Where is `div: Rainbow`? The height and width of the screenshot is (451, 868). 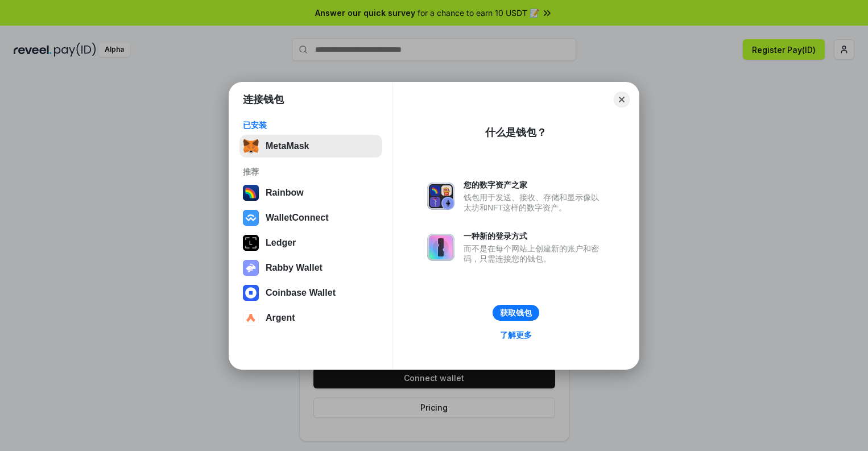 div: Rainbow is located at coordinates (285, 192).